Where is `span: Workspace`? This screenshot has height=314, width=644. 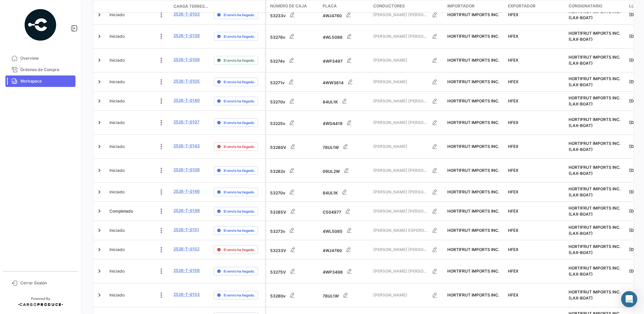
span: Workspace is located at coordinates (47, 81).